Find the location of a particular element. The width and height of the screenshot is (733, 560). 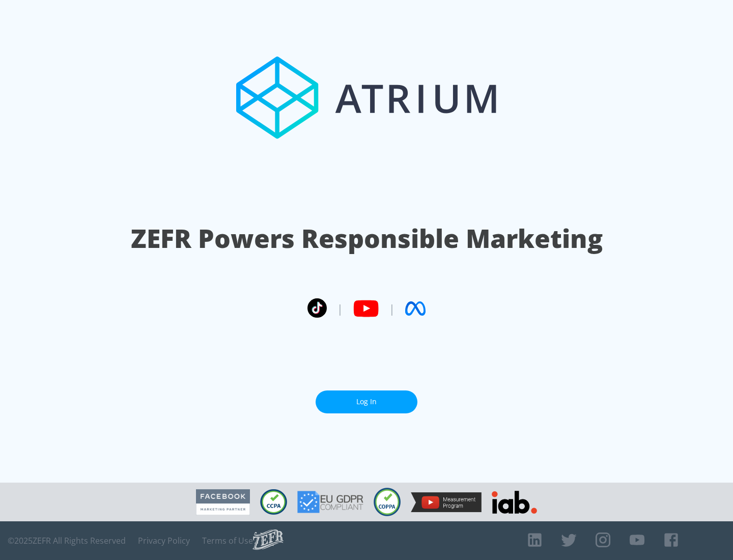

a: Terms of Use is located at coordinates (228, 541).